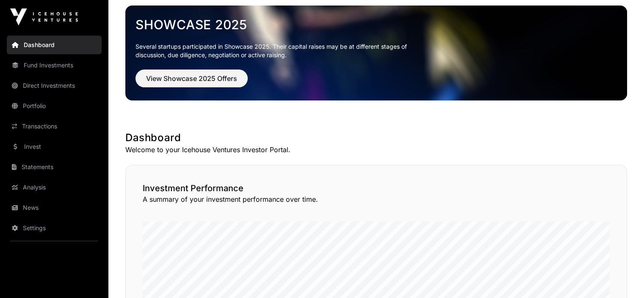  Describe the element at coordinates (54, 45) in the screenshot. I see `a: Dashboard` at that location.